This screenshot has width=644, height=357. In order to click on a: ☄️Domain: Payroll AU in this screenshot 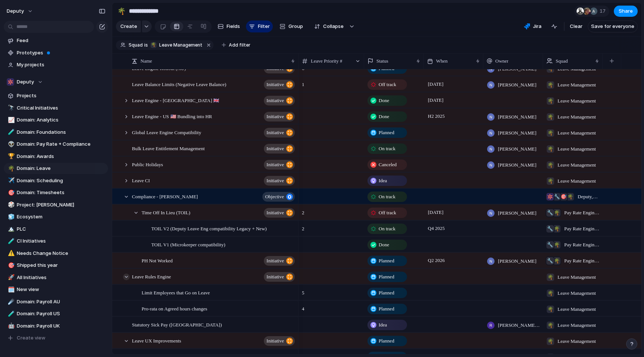, I will do `click(56, 302)`.